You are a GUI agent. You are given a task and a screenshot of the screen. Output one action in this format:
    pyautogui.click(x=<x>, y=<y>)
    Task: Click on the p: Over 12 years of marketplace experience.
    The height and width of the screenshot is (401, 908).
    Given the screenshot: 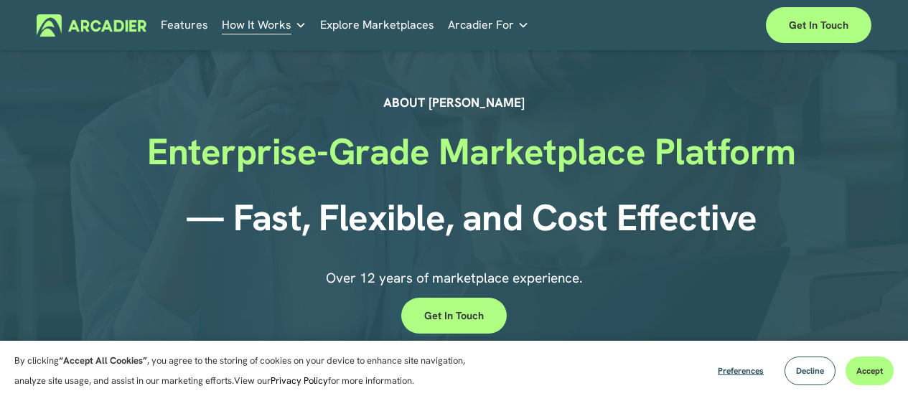 What is the action you would take?
    pyautogui.click(x=453, y=278)
    